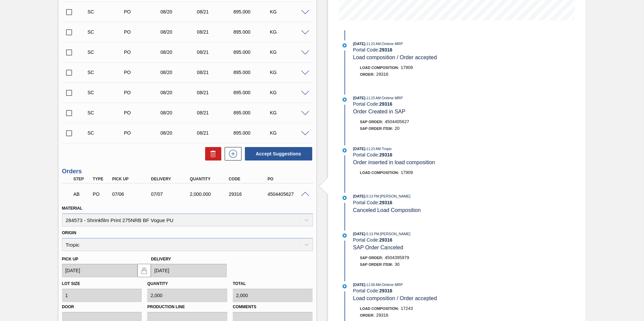 This screenshot has width=644, height=321. What do you see at coordinates (397, 128) in the screenshot?
I see `span: 20` at bounding box center [397, 128].